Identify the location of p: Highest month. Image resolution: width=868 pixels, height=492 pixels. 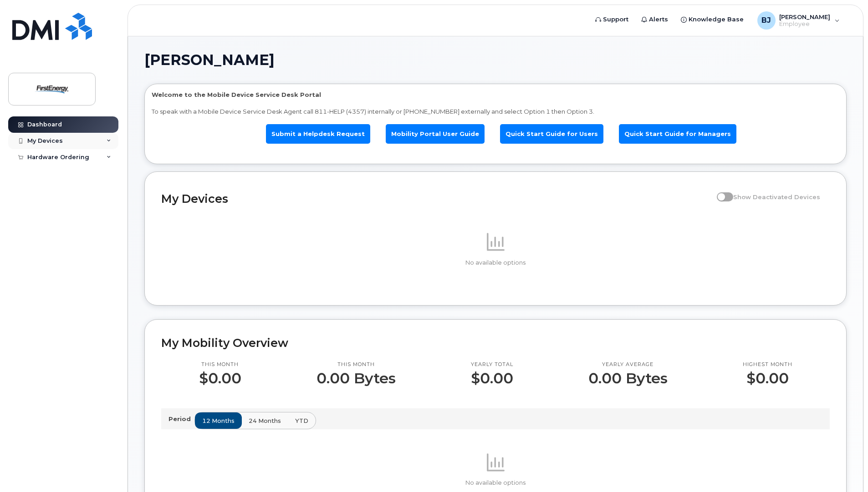
(767, 365).